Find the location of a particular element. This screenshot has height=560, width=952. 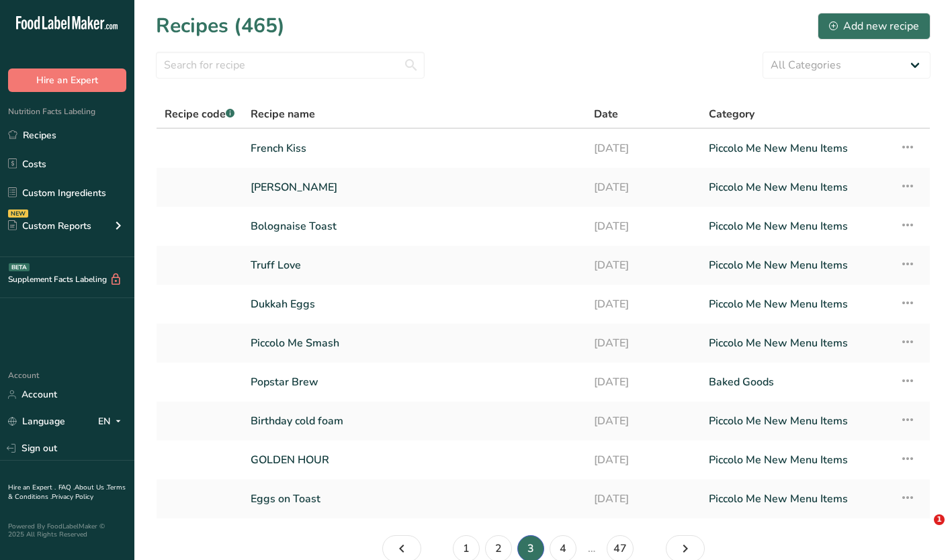

span: 1 is located at coordinates (938, 519).